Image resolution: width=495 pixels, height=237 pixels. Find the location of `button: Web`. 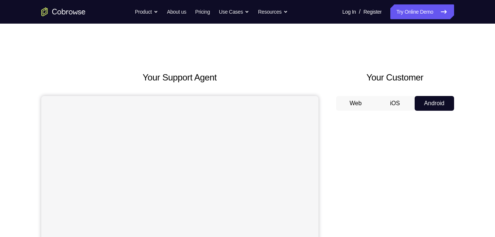

button: Web is located at coordinates (356, 103).